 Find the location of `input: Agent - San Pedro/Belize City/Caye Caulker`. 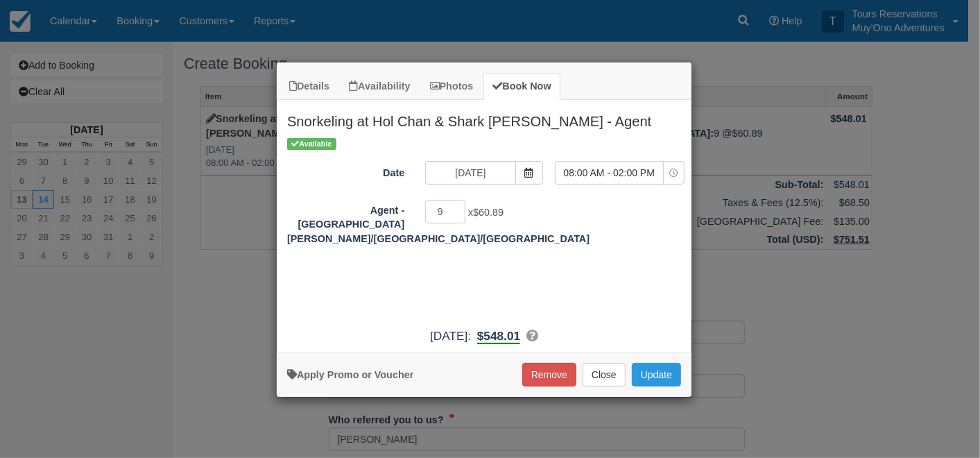

input: Agent - San Pedro/Belize City/Caye Caulker is located at coordinates (445, 212).